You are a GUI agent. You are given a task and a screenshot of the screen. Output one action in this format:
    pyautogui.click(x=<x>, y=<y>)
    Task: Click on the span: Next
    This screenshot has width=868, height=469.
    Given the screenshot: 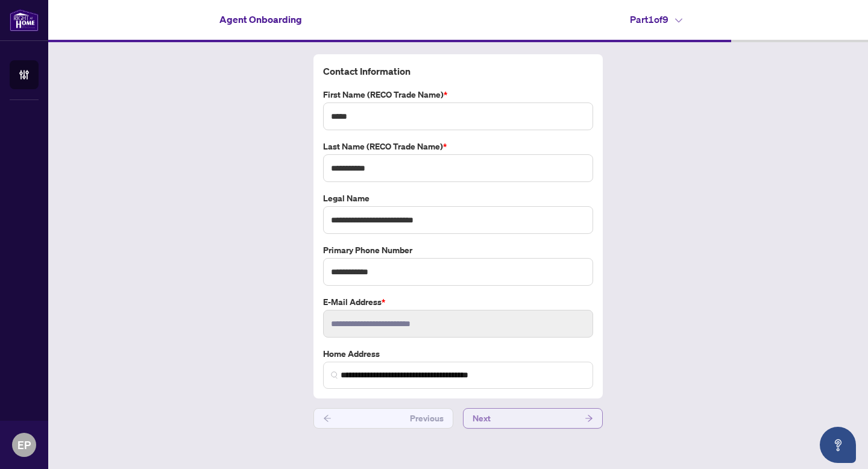 What is the action you would take?
    pyautogui.click(x=481, y=418)
    